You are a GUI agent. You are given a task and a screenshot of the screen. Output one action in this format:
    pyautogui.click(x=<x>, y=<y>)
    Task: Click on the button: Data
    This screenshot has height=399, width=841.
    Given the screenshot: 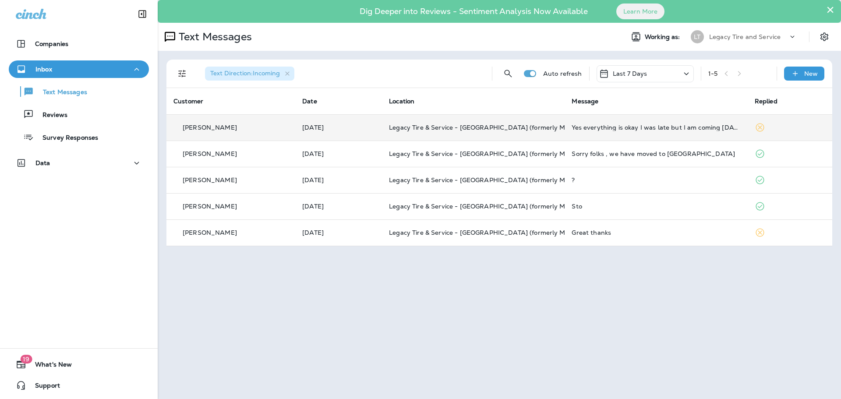 What is the action you would take?
    pyautogui.click(x=79, y=163)
    